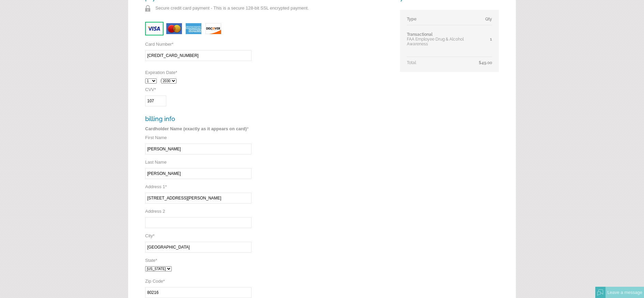 The image size is (644, 298). Describe the element at coordinates (159, 44) in the screenshot. I see `label: Card Number` at that location.